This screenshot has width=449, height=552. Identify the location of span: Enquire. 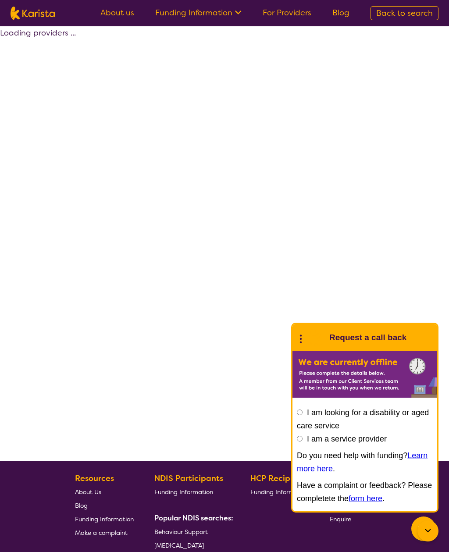
(340, 519).